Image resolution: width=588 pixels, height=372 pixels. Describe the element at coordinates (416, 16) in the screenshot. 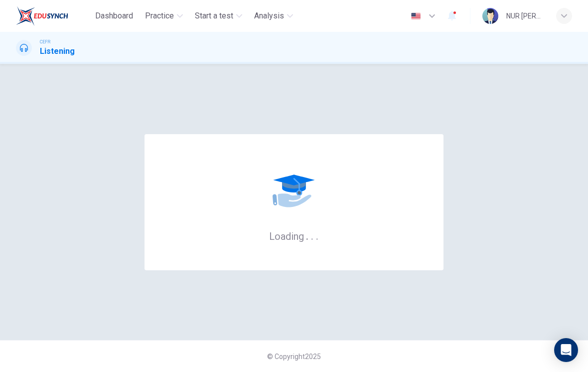

I see `img: en` at that location.